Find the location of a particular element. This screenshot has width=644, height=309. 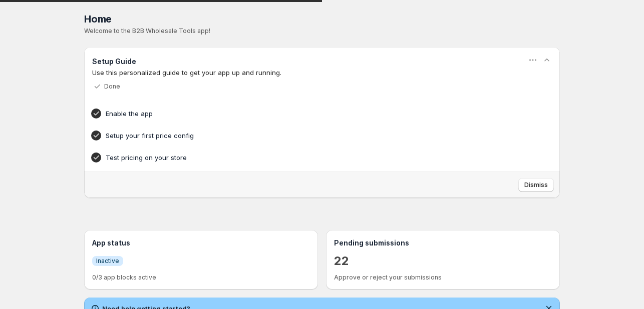

h4: Setup your first price config is located at coordinates (307, 136).